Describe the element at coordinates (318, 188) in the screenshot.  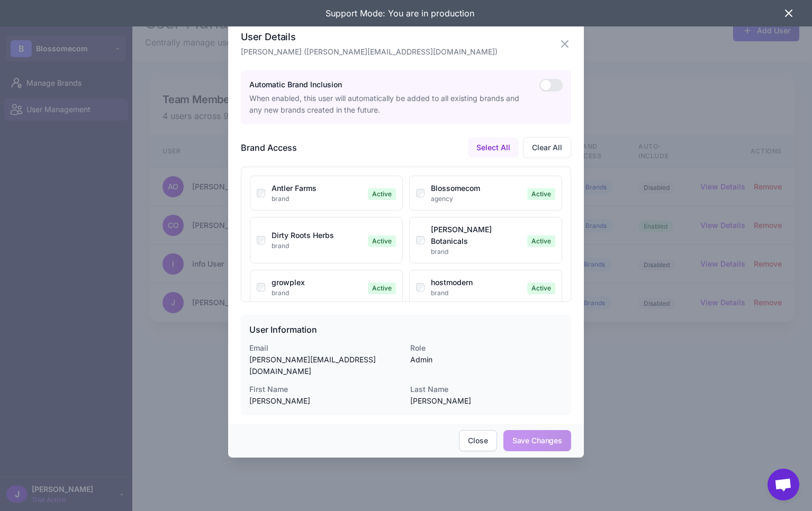
I see `div: Antler Farms` at that location.